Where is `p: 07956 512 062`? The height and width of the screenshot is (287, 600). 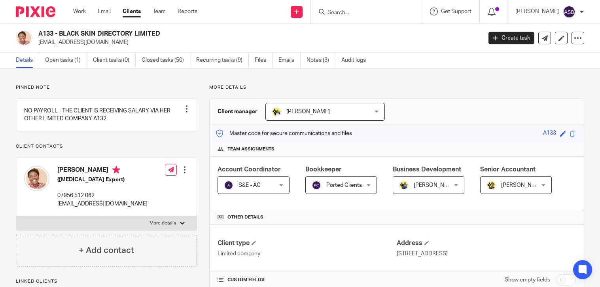 p: 07956 512 062 is located at coordinates (102, 195).